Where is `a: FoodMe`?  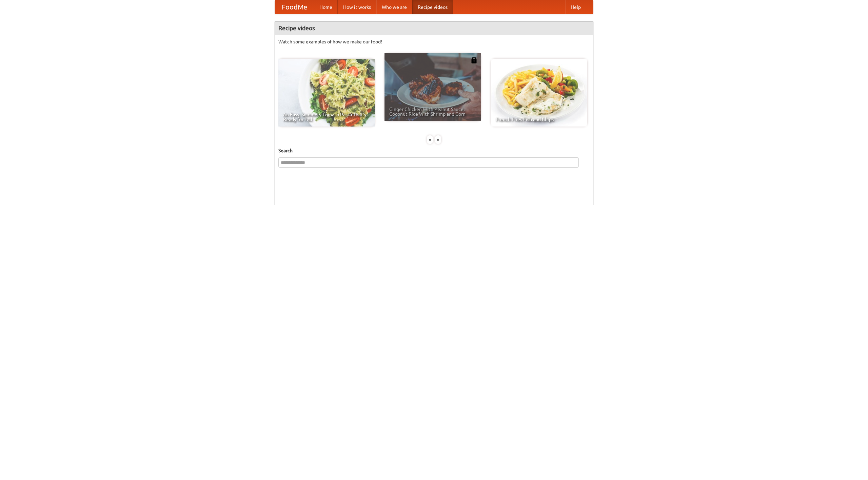
a: FoodMe is located at coordinates (294, 7).